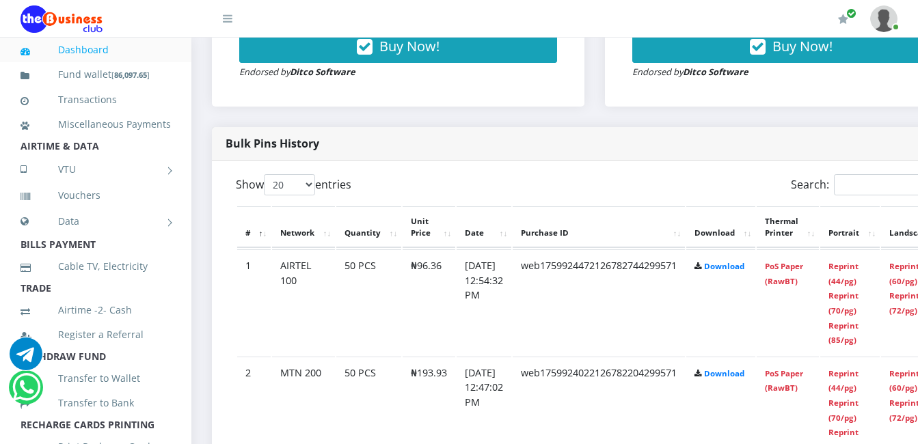 The image size is (918, 444). What do you see at coordinates (96, 403) in the screenshot?
I see `a: Transfer to Bank` at bounding box center [96, 403].